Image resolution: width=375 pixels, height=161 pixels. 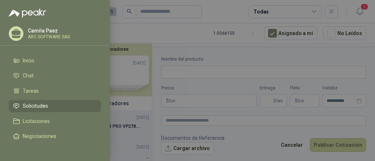 What do you see at coordinates (50, 37) in the screenshot?
I see `p: ARC SOFTWARE SAS` at bounding box center [50, 37].